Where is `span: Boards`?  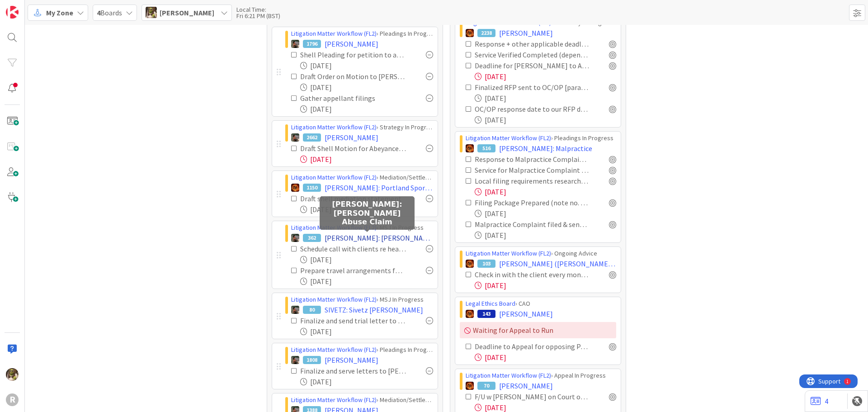
span: Boards is located at coordinates (109, 13).